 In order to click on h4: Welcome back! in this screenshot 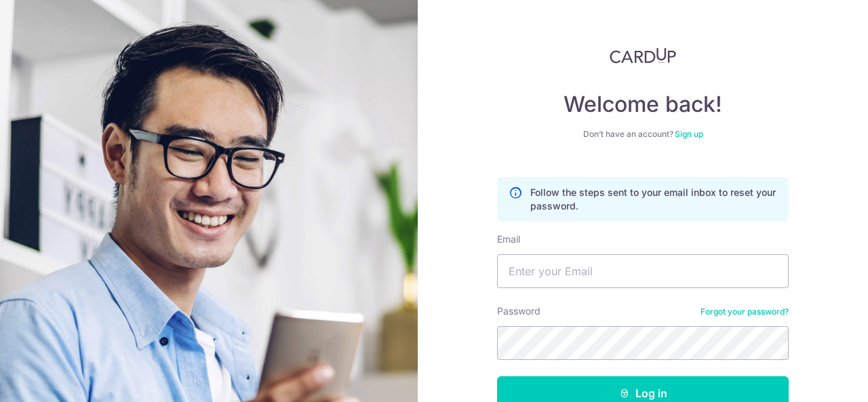, I will do `click(643, 105)`.